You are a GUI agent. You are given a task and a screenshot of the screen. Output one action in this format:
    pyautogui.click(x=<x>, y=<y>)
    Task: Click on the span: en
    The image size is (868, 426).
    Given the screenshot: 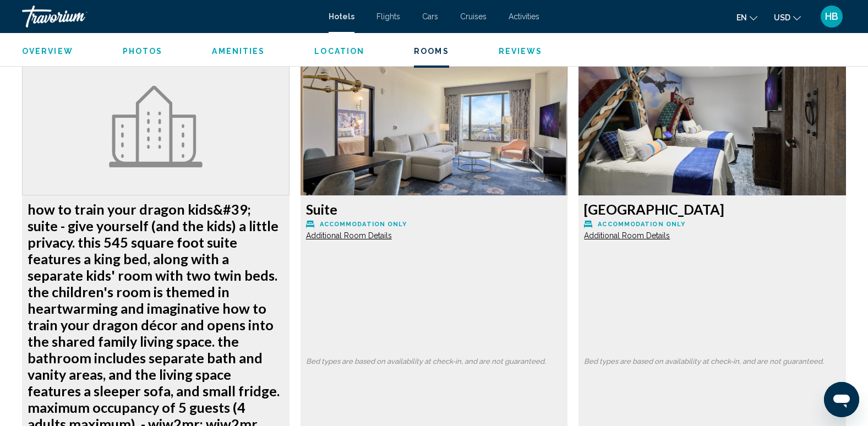 What is the action you would take?
    pyautogui.click(x=741, y=18)
    